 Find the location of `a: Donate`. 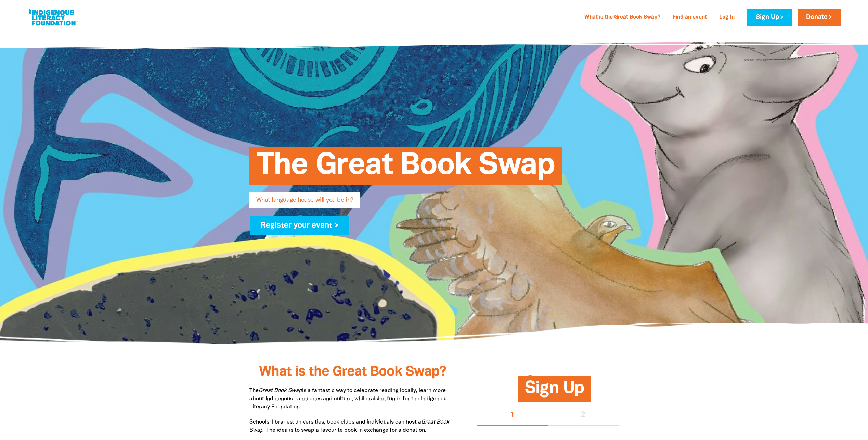

a: Donate is located at coordinates (819, 17).